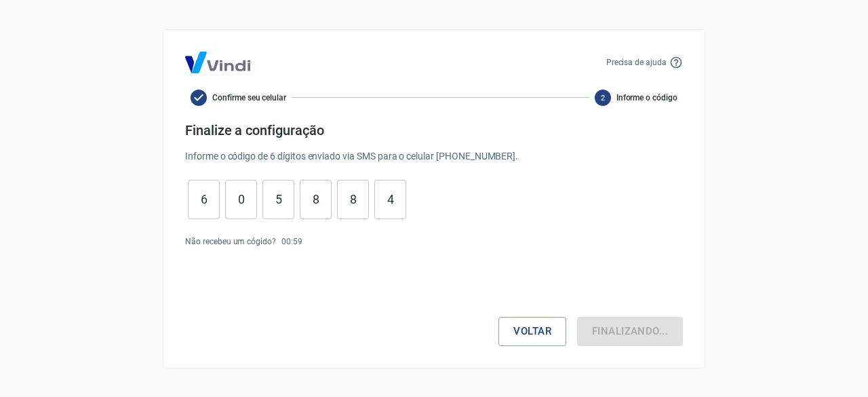 Image resolution: width=868 pixels, height=397 pixels. Describe the element at coordinates (533, 331) in the screenshot. I see `button: Voltar` at that location.